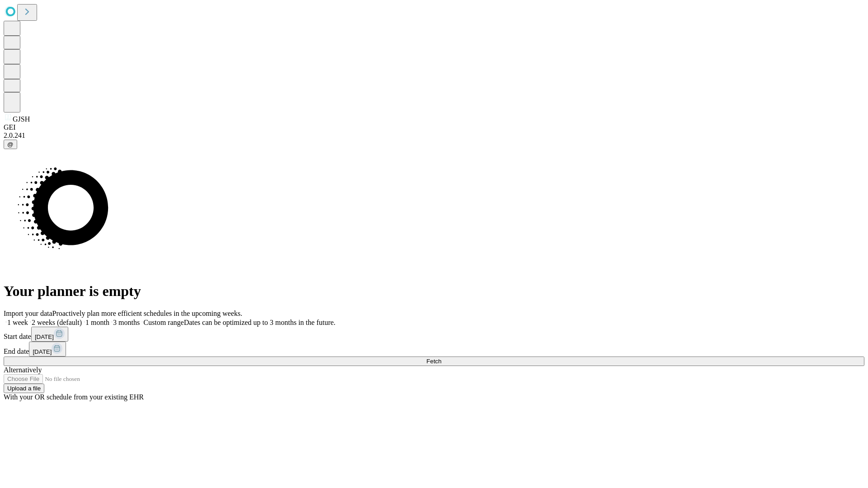 Image resolution: width=868 pixels, height=488 pixels. What do you see at coordinates (434, 361) in the screenshot?
I see `span: Fetch` at bounding box center [434, 361].